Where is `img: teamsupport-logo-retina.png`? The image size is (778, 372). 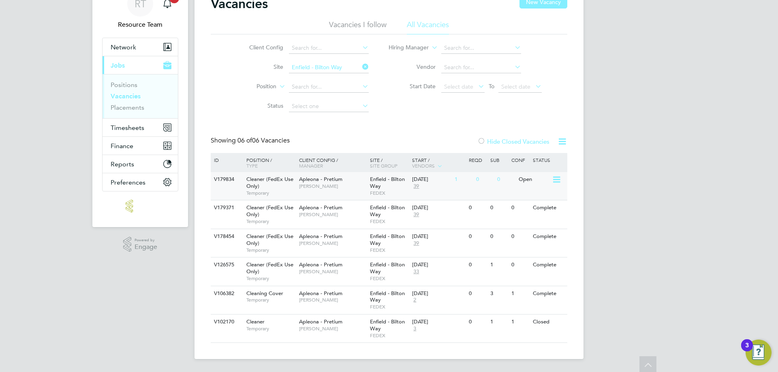
img: teamsupport-logo-retina.png is located at coordinates (140, 206).